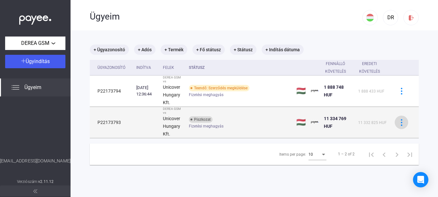  I want to click on span: 1 888 433 HUF, so click(371, 91).